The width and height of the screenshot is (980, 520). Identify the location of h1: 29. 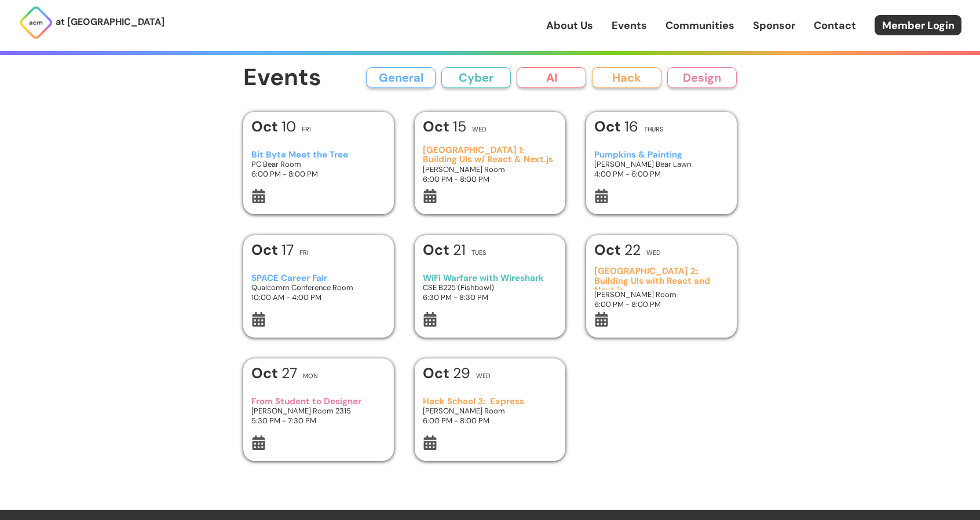
(447, 373).